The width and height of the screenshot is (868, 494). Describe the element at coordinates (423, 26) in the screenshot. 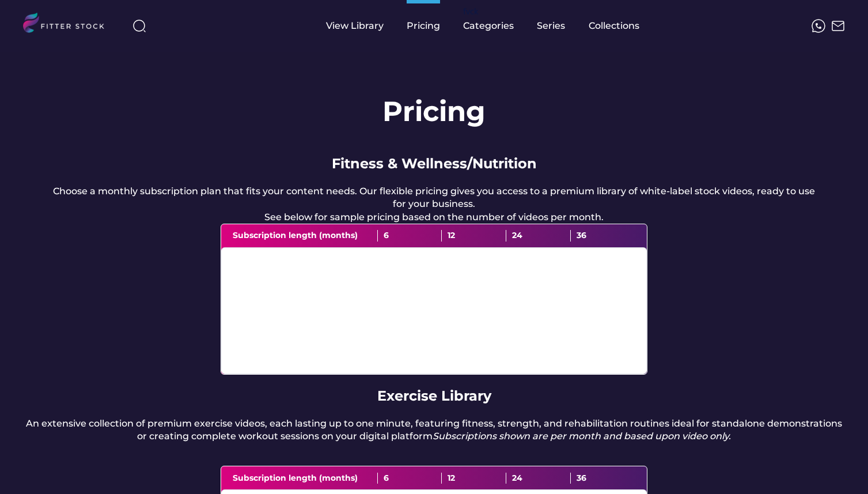

I see `div: Pricing` at that location.